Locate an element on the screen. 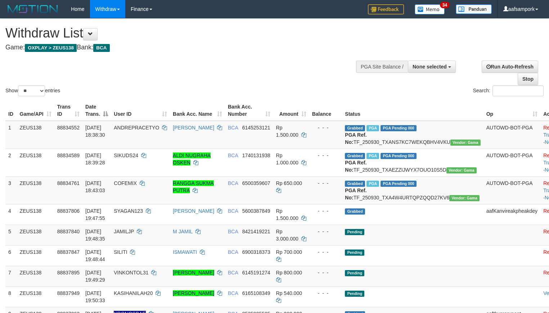  a: ALDI NUGRAHA OSKEN is located at coordinates (192, 159).